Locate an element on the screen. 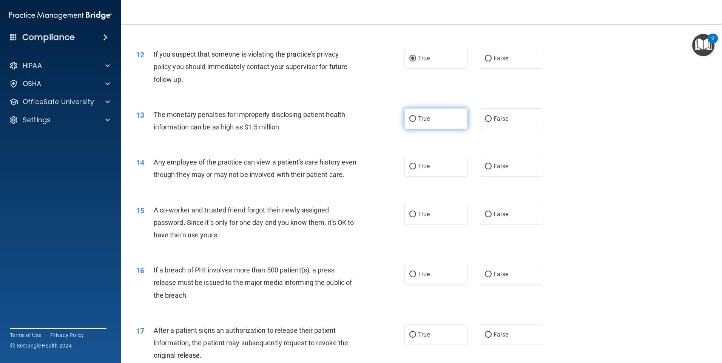 The width and height of the screenshot is (722, 363). span: If you suspect that someone is violating the practice's privacy policy you should immediately con... is located at coordinates (250, 66).